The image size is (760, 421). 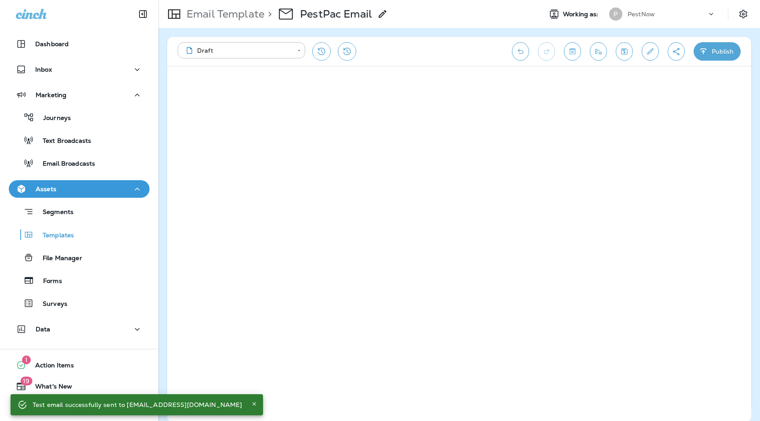 What do you see at coordinates (79, 44) in the screenshot?
I see `button: Dashboard` at bounding box center [79, 44].